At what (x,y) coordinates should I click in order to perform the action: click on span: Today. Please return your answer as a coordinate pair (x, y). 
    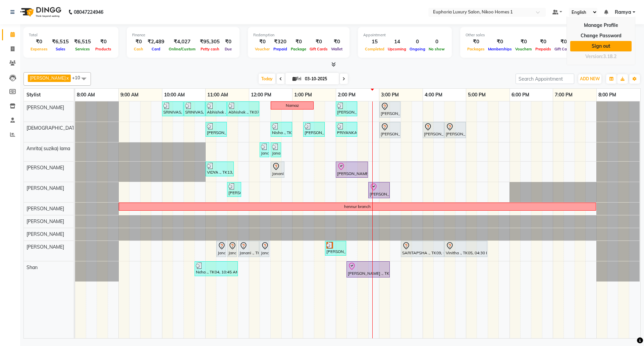
    Looking at the image, I should click on (267, 79).